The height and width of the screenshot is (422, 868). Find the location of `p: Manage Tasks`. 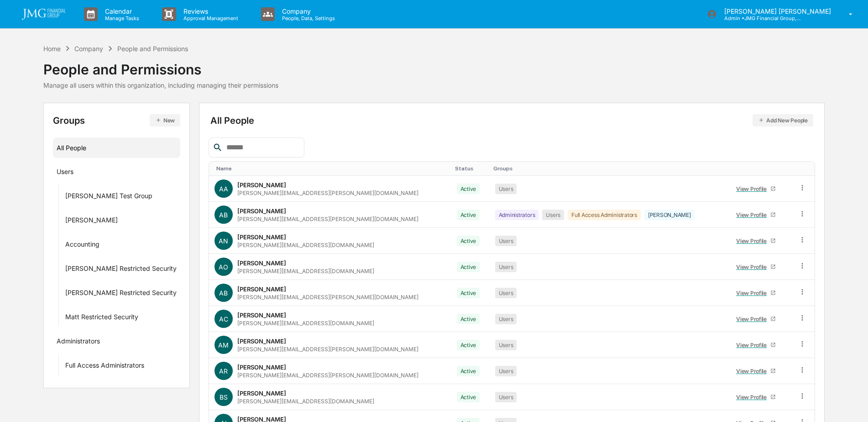

p: Manage Tasks is located at coordinates (121, 19).